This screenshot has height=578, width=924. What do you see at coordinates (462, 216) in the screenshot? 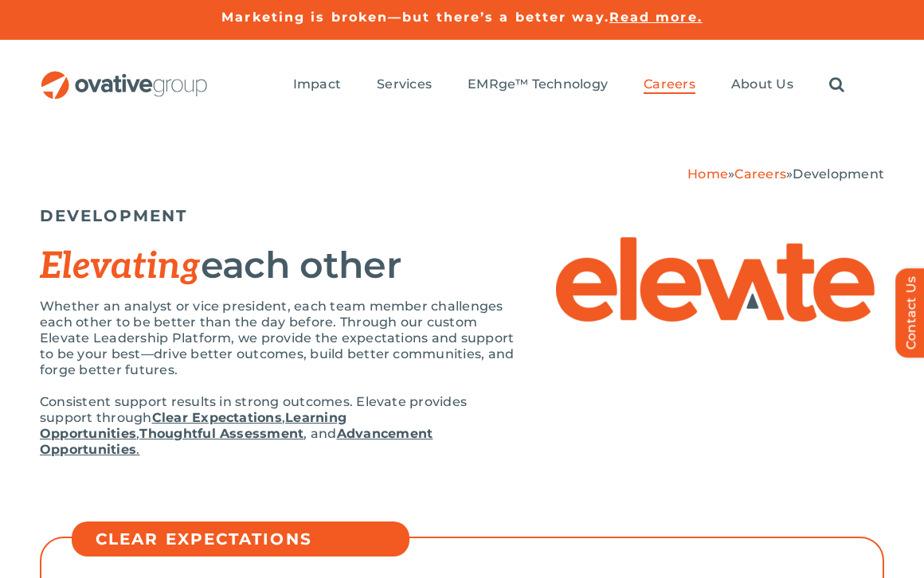
I see `h5: DEVELOPMENT` at bounding box center [462, 216].